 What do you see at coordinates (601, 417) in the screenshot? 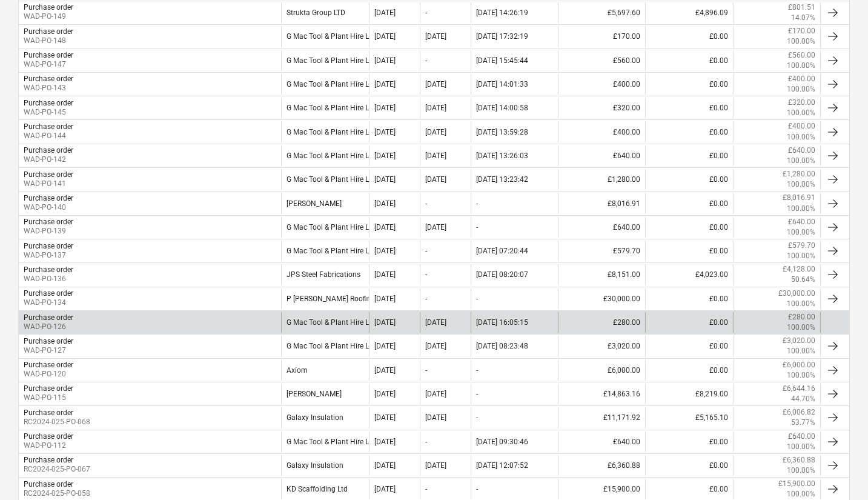
I see `div: £11,171.92` at bounding box center [601, 417].